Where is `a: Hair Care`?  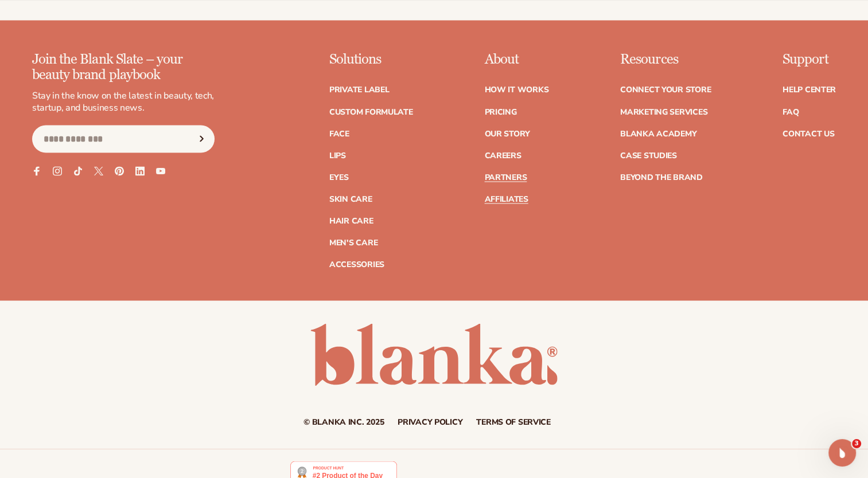 a: Hair Care is located at coordinates (351, 221).